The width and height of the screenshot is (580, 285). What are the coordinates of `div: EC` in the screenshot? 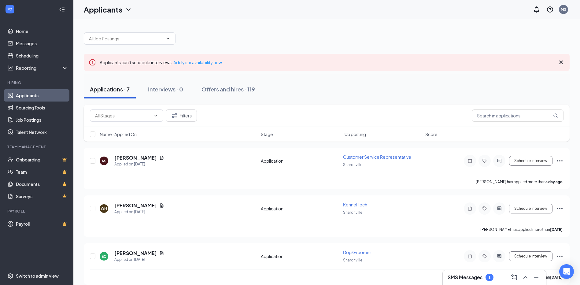 It's located at (104, 256).